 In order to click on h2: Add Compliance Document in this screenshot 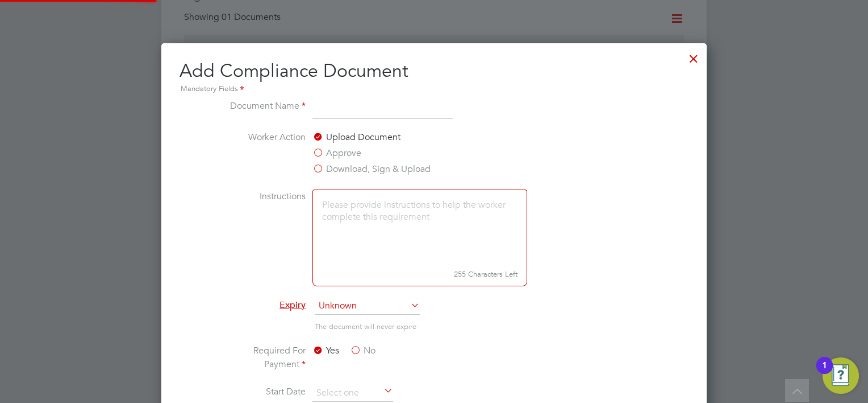, I will do `click(434, 78)`.